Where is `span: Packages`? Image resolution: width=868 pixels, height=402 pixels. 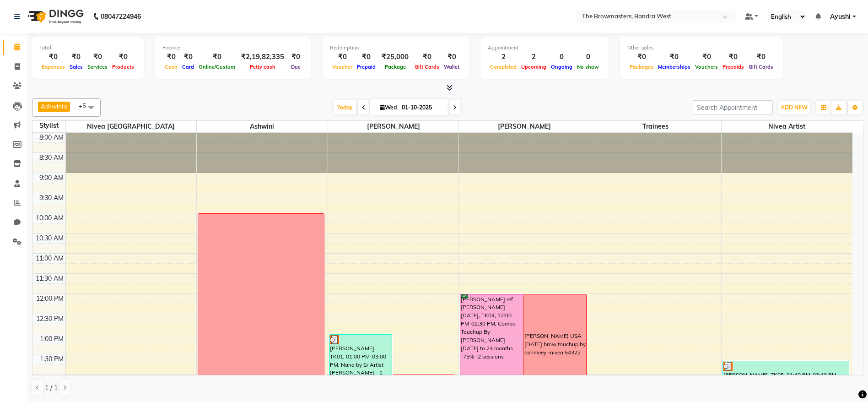
span: Packages is located at coordinates (641, 67).